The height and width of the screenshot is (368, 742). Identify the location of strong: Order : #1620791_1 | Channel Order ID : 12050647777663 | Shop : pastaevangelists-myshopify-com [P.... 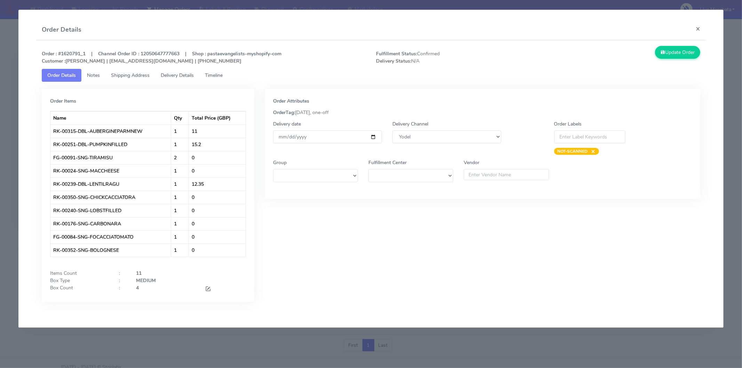
(161, 57).